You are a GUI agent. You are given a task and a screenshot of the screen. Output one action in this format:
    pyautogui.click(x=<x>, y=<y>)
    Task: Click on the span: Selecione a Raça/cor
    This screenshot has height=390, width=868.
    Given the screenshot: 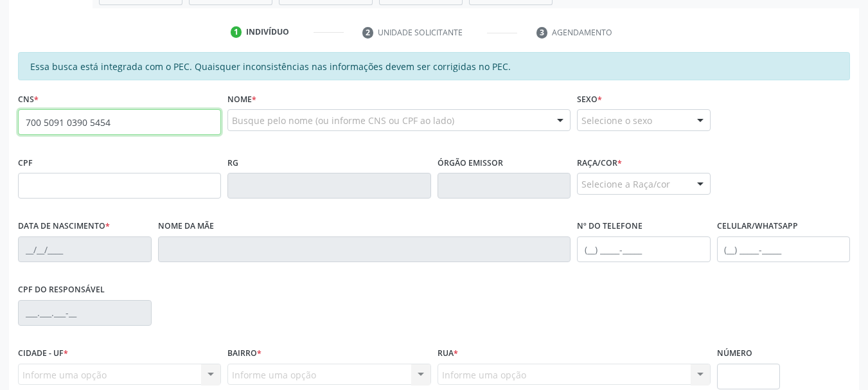 What is the action you would take?
    pyautogui.click(x=625, y=184)
    